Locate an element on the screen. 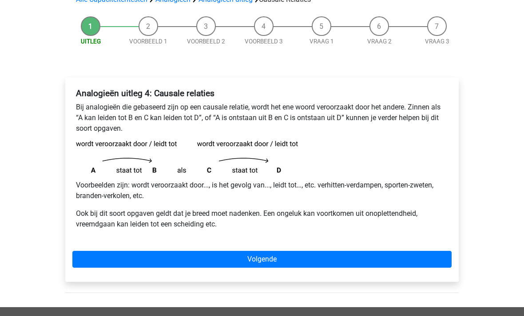  p: Voorbeelden zijn: wordt veroorzaakt door..., is het gevolg van..., leidt tot…, etc. verhitten-ver... is located at coordinates (262, 191).